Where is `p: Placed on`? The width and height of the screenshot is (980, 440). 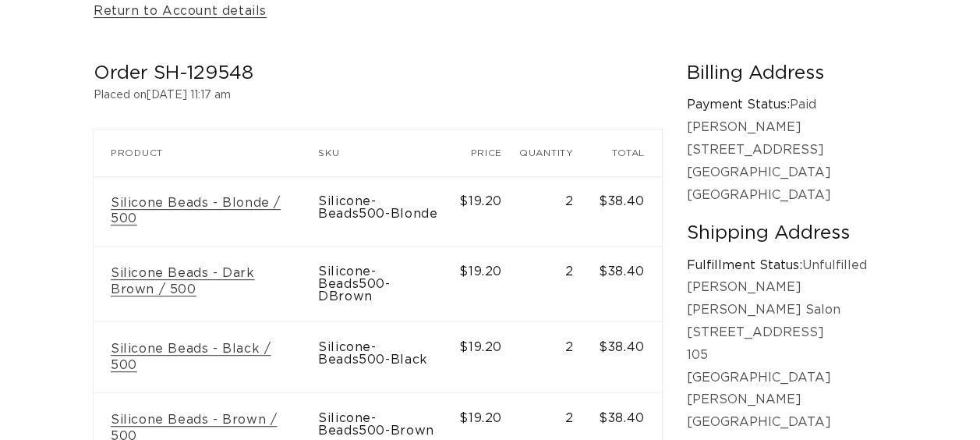 p: Placed on is located at coordinates (378, 95).